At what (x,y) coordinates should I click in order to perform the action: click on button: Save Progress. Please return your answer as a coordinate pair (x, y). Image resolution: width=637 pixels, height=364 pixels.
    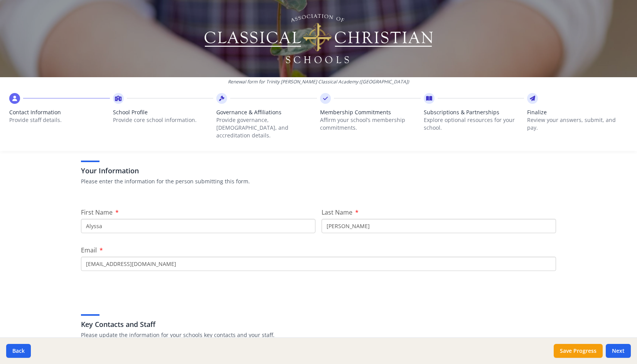
    Looking at the image, I should click on (578, 350).